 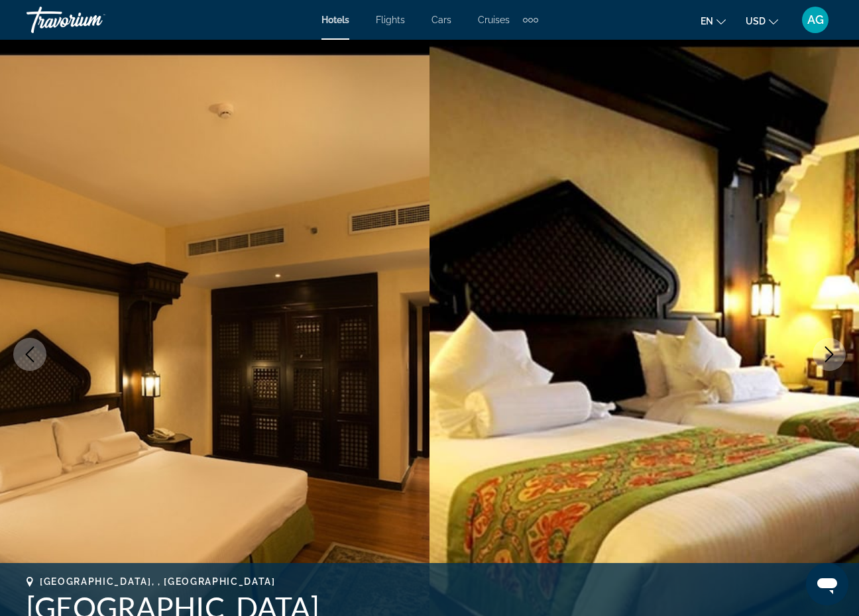 I want to click on span: en, so click(x=707, y=21).